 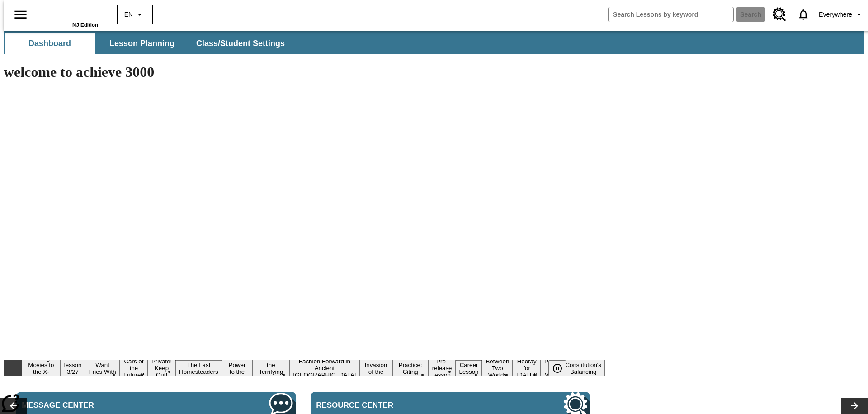 What do you see at coordinates (304, 72) in the screenshot?
I see `h1: welcome to achieve 3000` at bounding box center [304, 72].